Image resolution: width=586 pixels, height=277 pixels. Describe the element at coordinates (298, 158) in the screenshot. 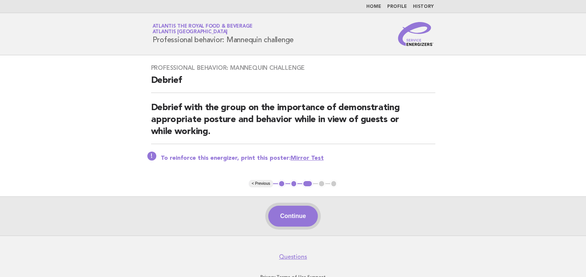

I see `p: To reinforce this energizer, print this poster:` at that location.